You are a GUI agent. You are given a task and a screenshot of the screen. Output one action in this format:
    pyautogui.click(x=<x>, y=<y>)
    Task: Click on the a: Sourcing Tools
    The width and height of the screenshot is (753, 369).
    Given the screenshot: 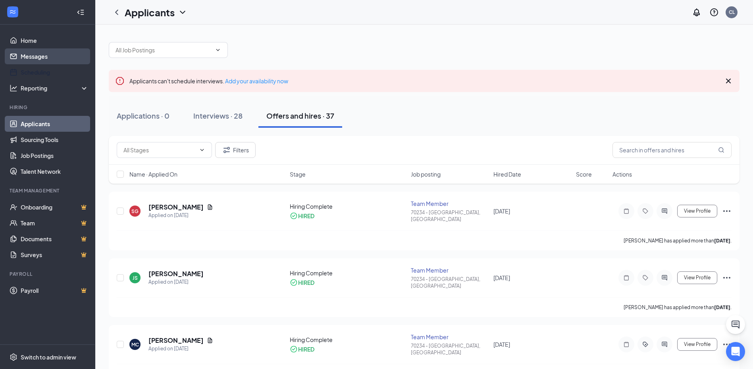 What is the action you would take?
    pyautogui.click(x=54, y=140)
    